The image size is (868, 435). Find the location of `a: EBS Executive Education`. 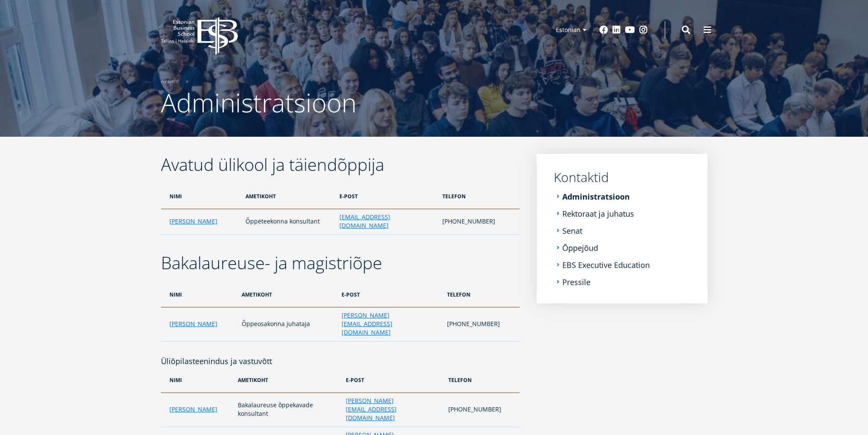

a: EBS Executive Education is located at coordinates (606, 265).